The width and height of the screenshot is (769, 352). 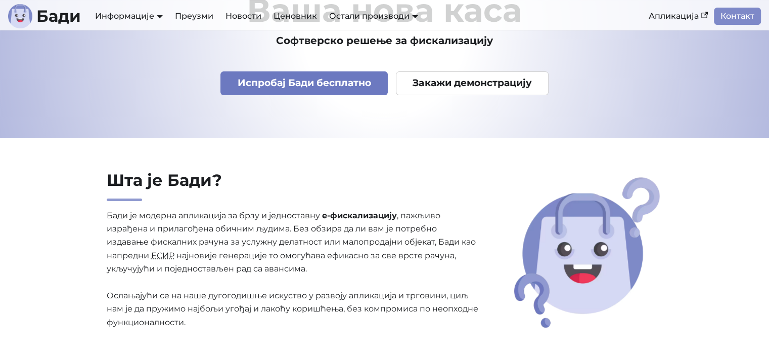 I want to click on b: Бади, so click(x=59, y=16).